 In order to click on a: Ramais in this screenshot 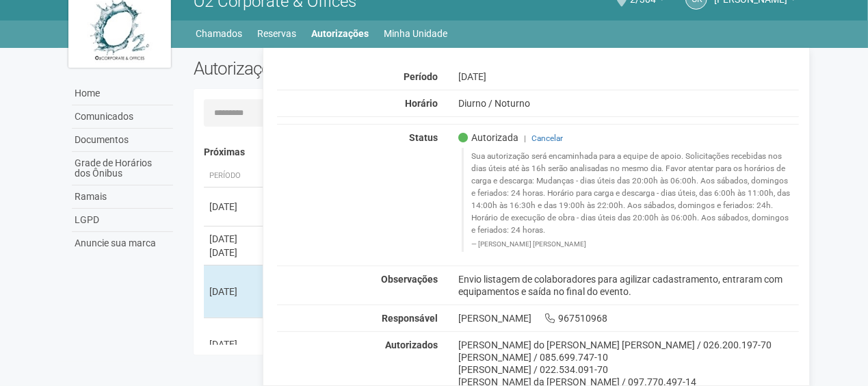, I will do `click(122, 197)`.